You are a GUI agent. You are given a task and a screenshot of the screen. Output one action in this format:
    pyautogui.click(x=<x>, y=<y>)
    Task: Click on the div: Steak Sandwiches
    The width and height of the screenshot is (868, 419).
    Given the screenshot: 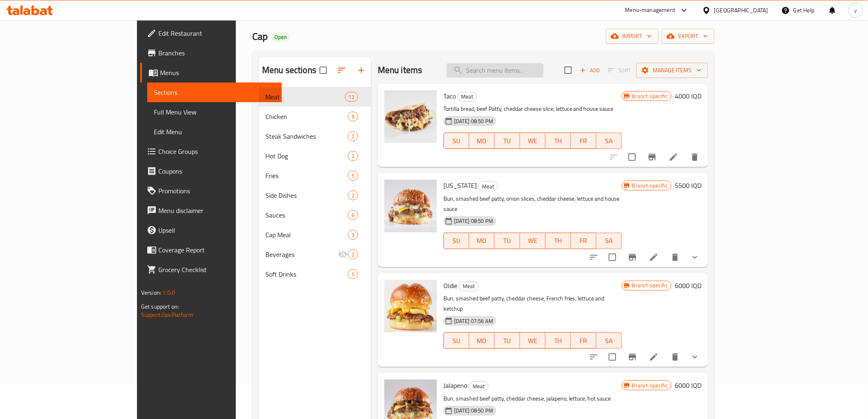 What is the action you would take?
    pyautogui.click(x=307, y=136)
    